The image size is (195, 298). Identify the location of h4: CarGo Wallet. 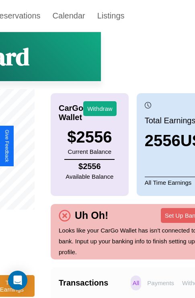
(71, 113).